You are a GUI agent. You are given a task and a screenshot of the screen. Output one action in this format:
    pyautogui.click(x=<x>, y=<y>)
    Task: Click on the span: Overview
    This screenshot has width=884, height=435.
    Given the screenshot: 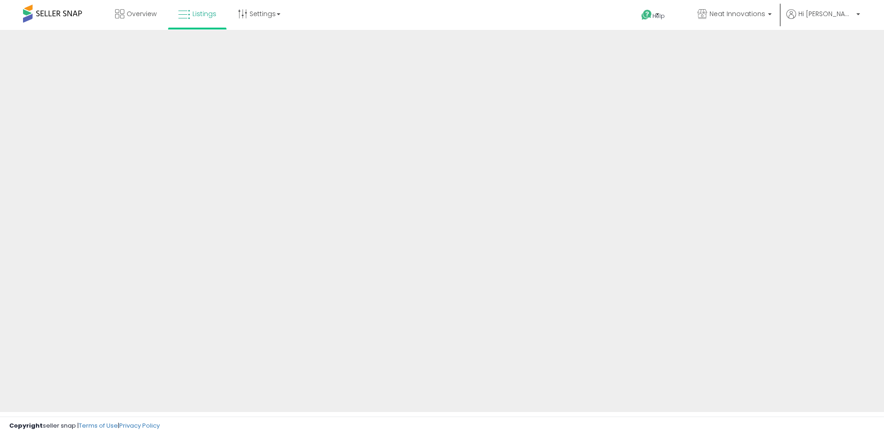 What is the action you would take?
    pyautogui.click(x=141, y=14)
    